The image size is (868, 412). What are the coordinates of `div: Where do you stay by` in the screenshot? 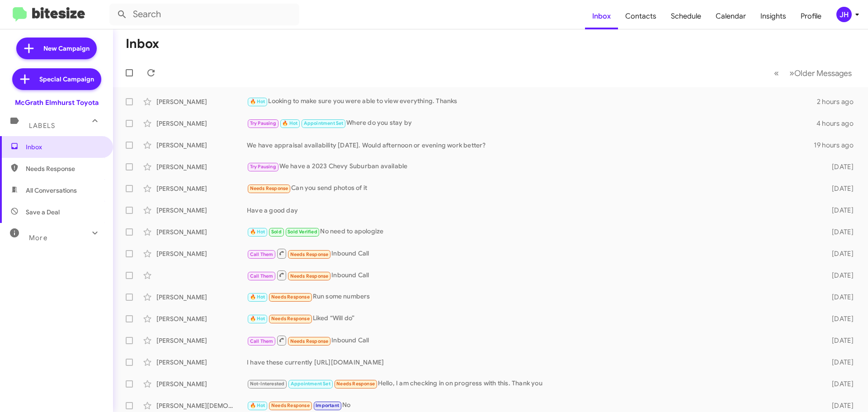 It's located at (531, 123).